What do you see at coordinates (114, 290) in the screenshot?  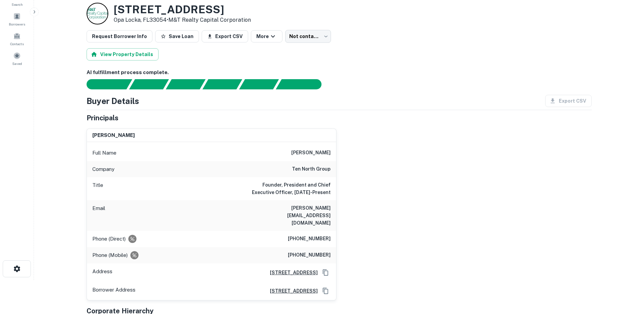 I see `p: Borrower Address` at bounding box center [114, 290].